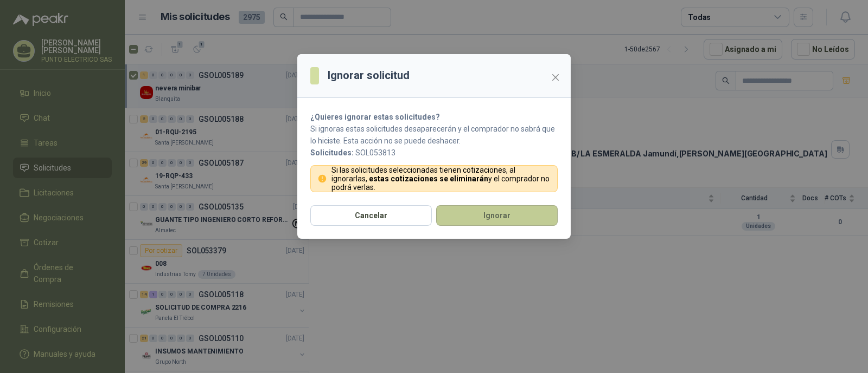  What do you see at coordinates (555, 78) in the screenshot?
I see `button: Close` at bounding box center [555, 78].